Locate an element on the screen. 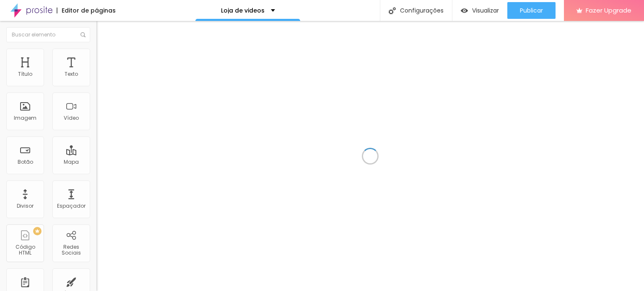  div: Botão is located at coordinates (25, 162).